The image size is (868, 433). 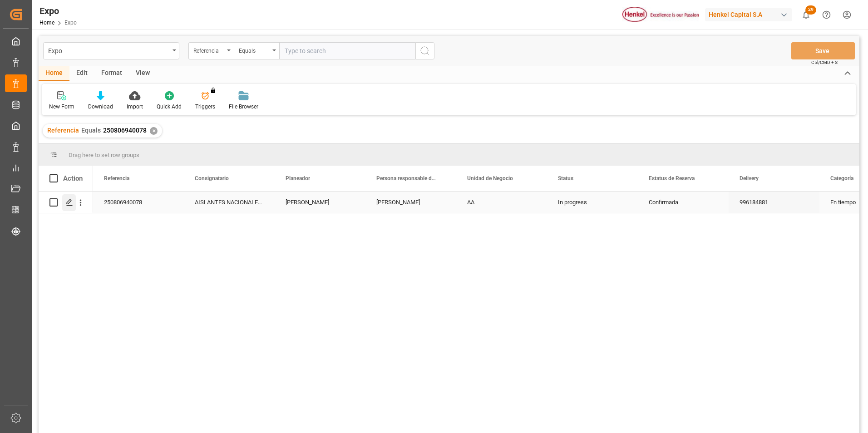 I want to click on div: AISLANTES NACIONALES SPA, so click(x=229, y=202).